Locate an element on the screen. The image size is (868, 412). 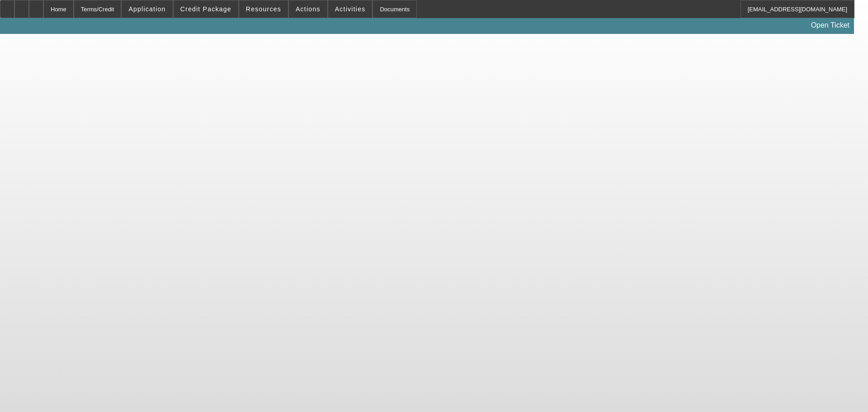
span: Activities is located at coordinates (350, 9).